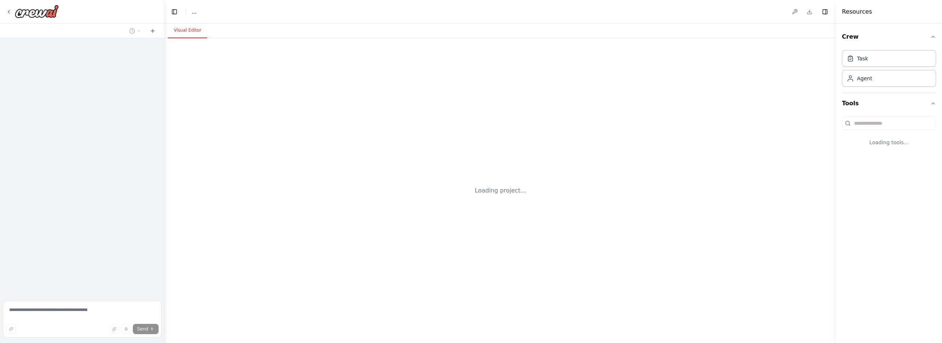 This screenshot has width=942, height=343. I want to click on button: Hide right sidebar, so click(825, 12).